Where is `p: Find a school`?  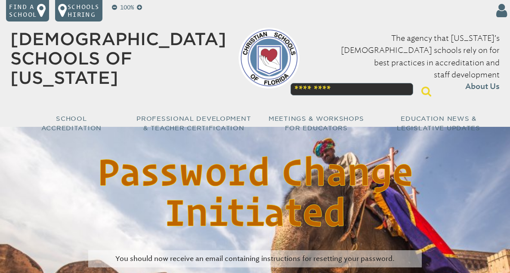
p: Find a school is located at coordinates (23, 11).